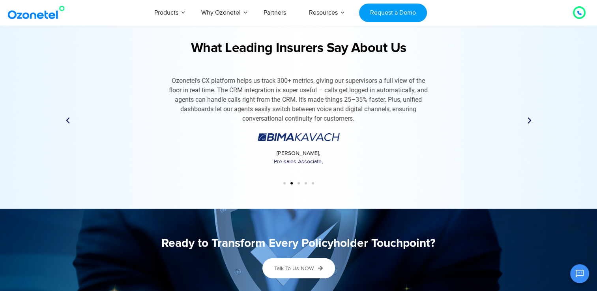 This screenshot has width=597, height=291. What do you see at coordinates (298, 129) in the screenshot?
I see `div: Slides` at bounding box center [298, 129].